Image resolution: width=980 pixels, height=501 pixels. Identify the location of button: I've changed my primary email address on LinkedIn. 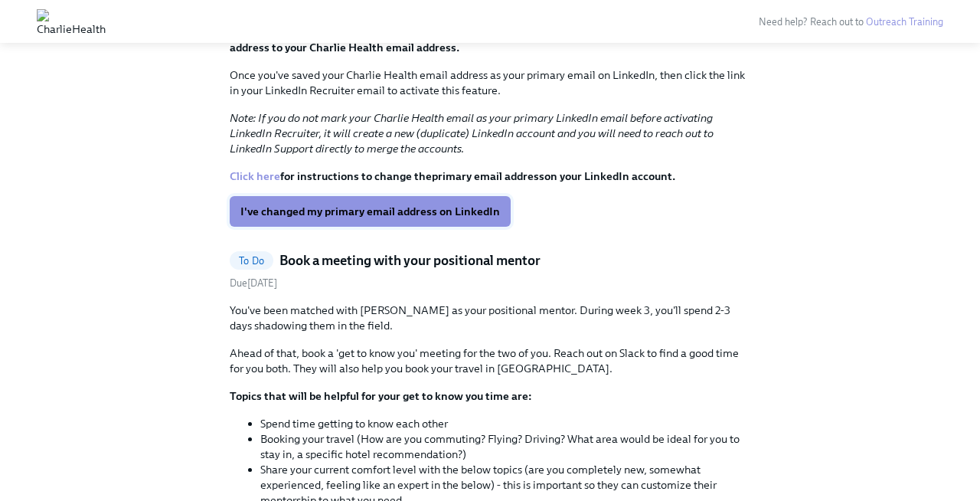
(370, 212).